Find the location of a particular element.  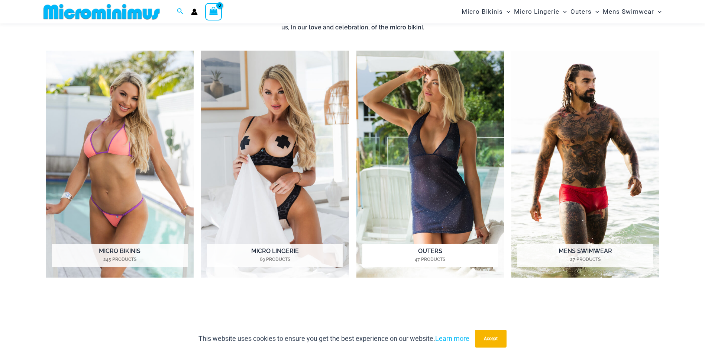

img: MM SHOP LOGO FLAT is located at coordinates (101, 12).